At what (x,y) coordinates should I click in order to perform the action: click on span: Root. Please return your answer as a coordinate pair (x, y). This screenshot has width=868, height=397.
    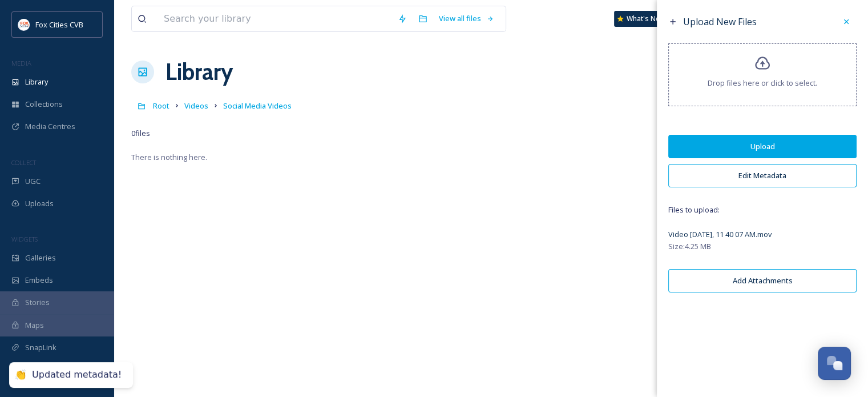
    Looking at the image, I should click on (161, 106).